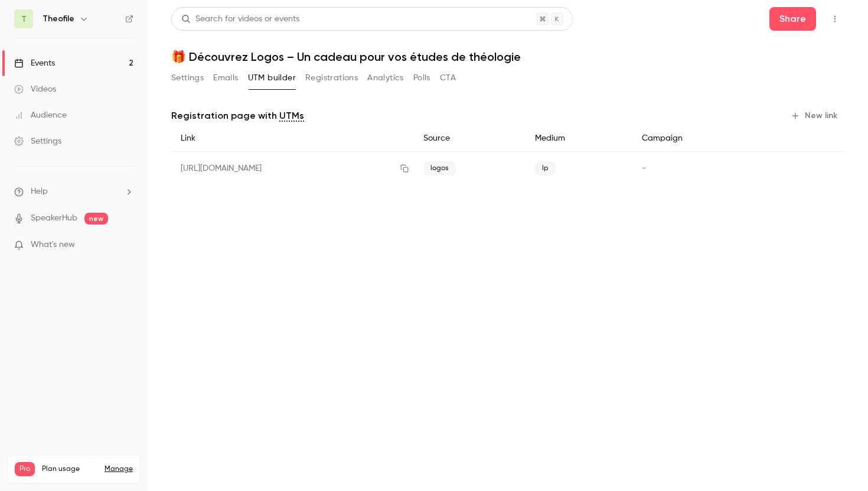 The width and height of the screenshot is (868, 491). I want to click on div: Settings, so click(38, 141).